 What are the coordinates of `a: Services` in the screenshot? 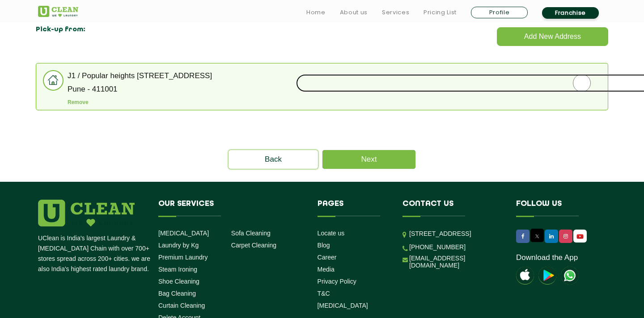 It's located at (396, 12).